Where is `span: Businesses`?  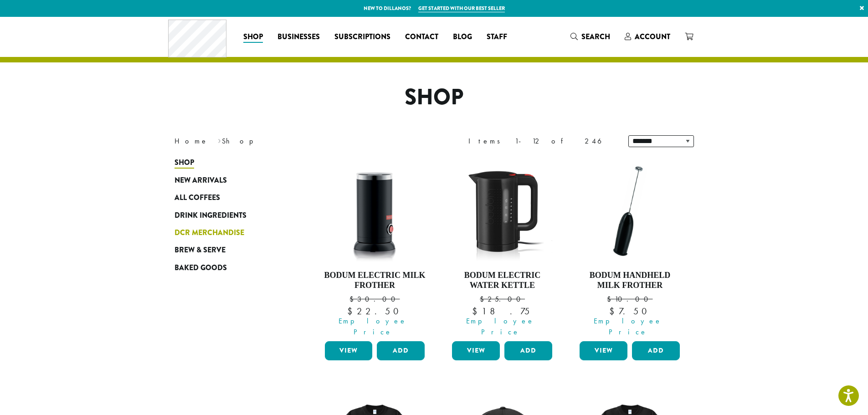
span: Businesses is located at coordinates (298, 37).